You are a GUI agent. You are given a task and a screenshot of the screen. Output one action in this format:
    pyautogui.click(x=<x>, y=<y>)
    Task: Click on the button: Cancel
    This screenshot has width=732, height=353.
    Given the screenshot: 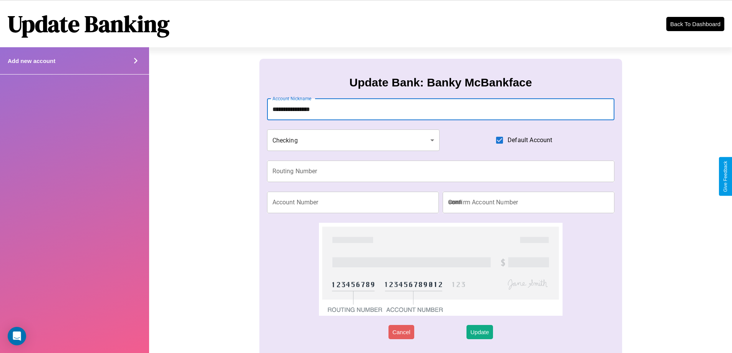 What is the action you would take?
    pyautogui.click(x=401, y=332)
    